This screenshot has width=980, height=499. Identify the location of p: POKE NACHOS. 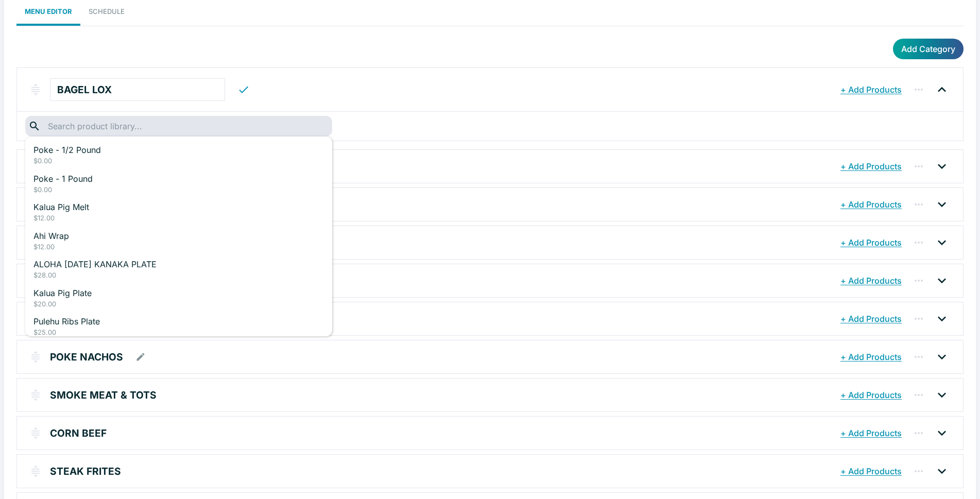
(86, 357).